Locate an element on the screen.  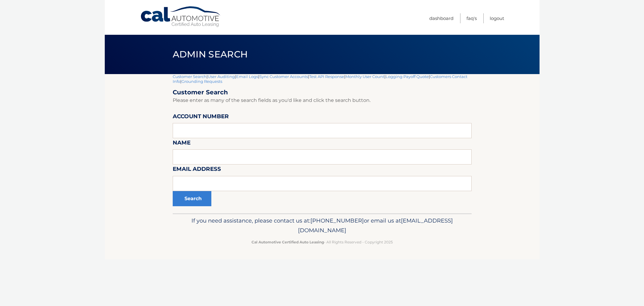
a: Test API Response is located at coordinates (326, 77).